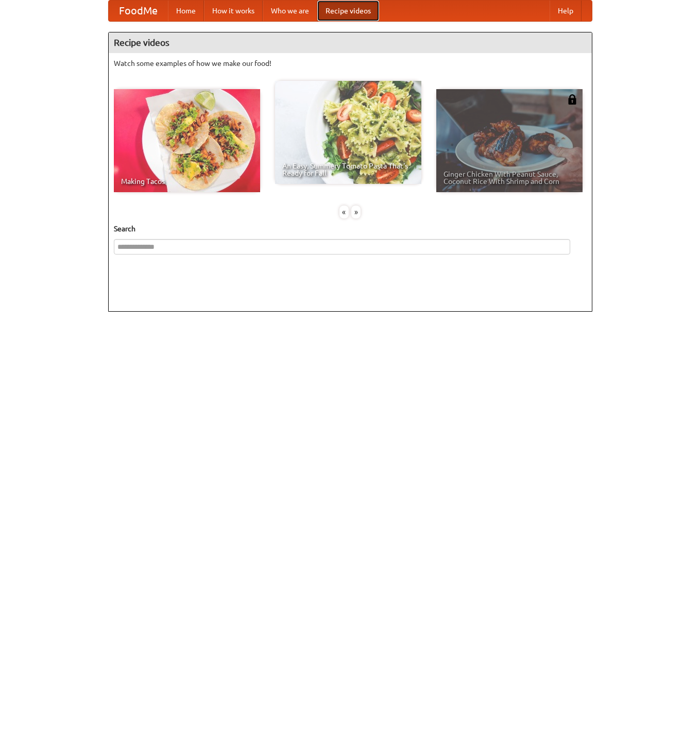 The height and width of the screenshot is (729, 700). What do you see at coordinates (350, 43) in the screenshot?
I see `h4: Recipe videos` at bounding box center [350, 43].